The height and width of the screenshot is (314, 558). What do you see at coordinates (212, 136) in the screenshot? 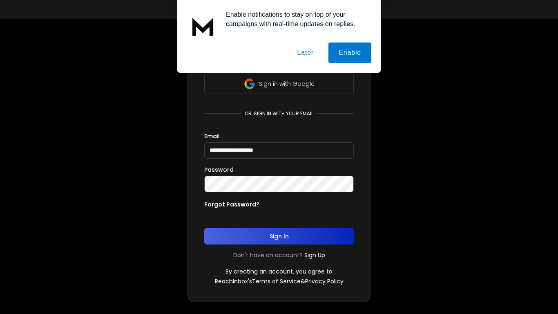
I see `label: Email` at bounding box center [212, 136].